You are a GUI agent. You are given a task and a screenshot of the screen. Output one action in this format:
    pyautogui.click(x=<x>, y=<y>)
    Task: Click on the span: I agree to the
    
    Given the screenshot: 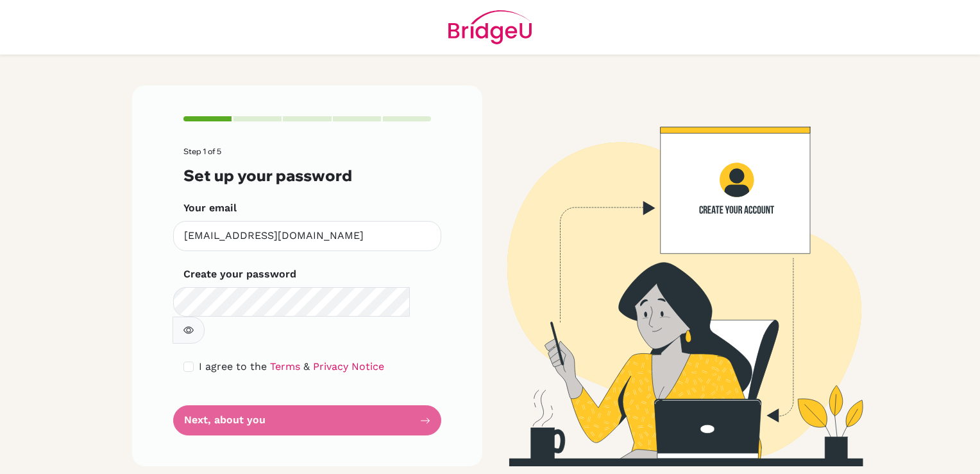 What is the action you would take?
    pyautogui.click(x=233, y=366)
    